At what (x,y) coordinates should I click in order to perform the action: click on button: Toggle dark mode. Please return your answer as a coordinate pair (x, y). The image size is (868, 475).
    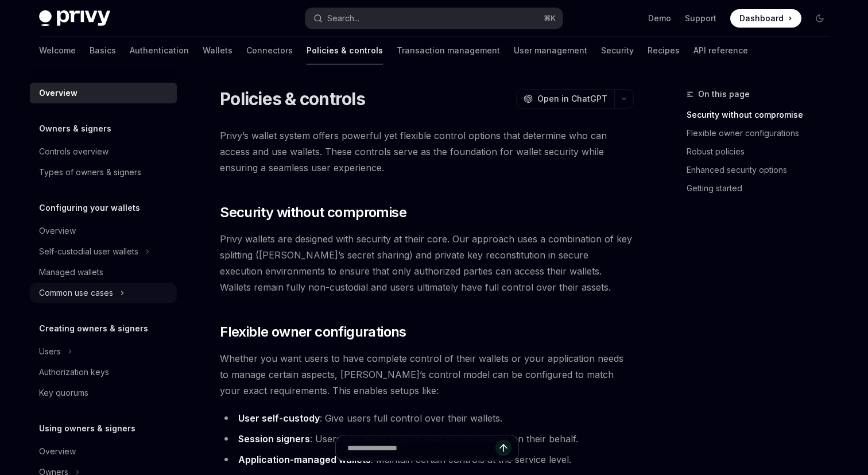
    Looking at the image, I should click on (820, 18).